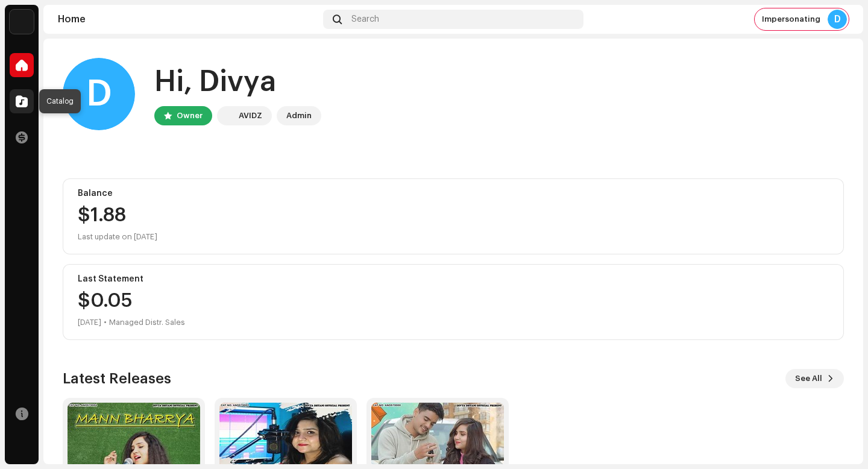 Image resolution: width=868 pixels, height=469 pixels. What do you see at coordinates (237, 82) in the screenshot?
I see `div: Hi, Divya` at bounding box center [237, 82].